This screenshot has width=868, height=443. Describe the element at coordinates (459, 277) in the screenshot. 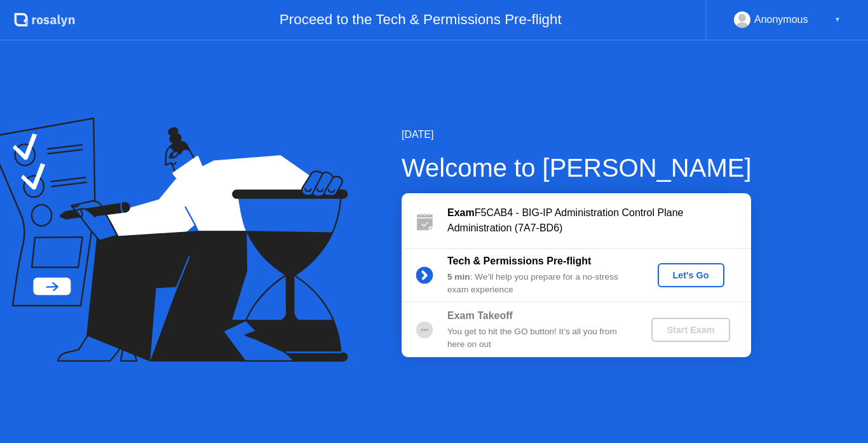

I see `b: 5 min` at that location.